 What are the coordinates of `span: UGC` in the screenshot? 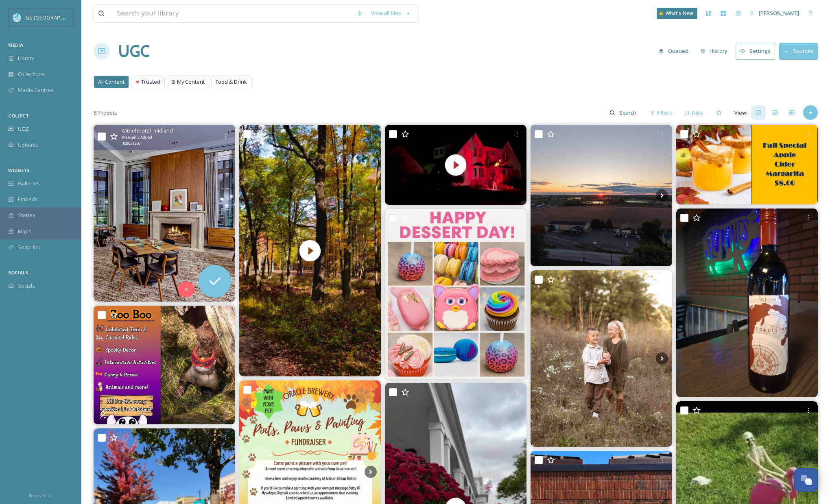 It's located at (23, 129).